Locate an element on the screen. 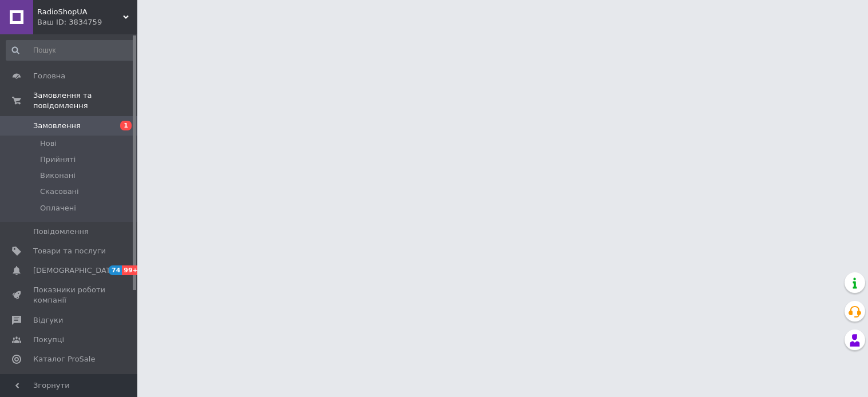 The image size is (868, 397). span: Показники роботи компанії is located at coordinates (69, 295).